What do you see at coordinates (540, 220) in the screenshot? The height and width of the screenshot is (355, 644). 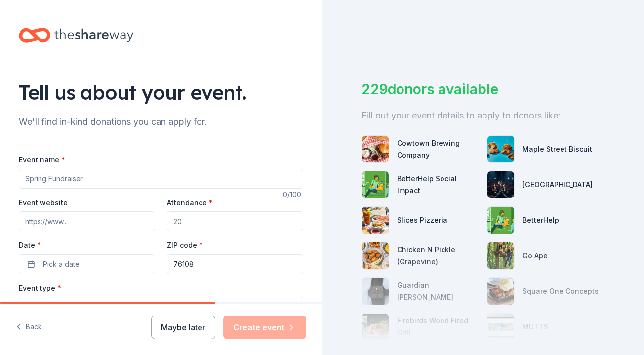 I see `div: BetterHelp` at bounding box center [540, 220].